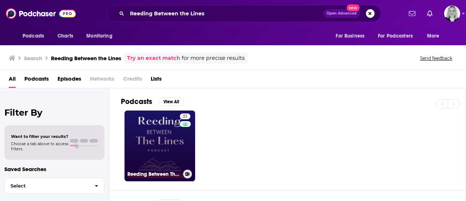 The image size is (466, 201). What do you see at coordinates (342, 13) in the screenshot?
I see `button: Open AdvancedNew` at bounding box center [342, 13].